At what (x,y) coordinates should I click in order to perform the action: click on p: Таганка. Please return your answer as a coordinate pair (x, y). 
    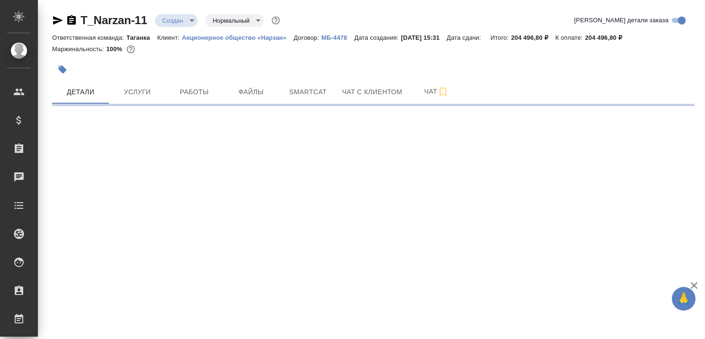
    Looking at the image, I should click on (142, 37).